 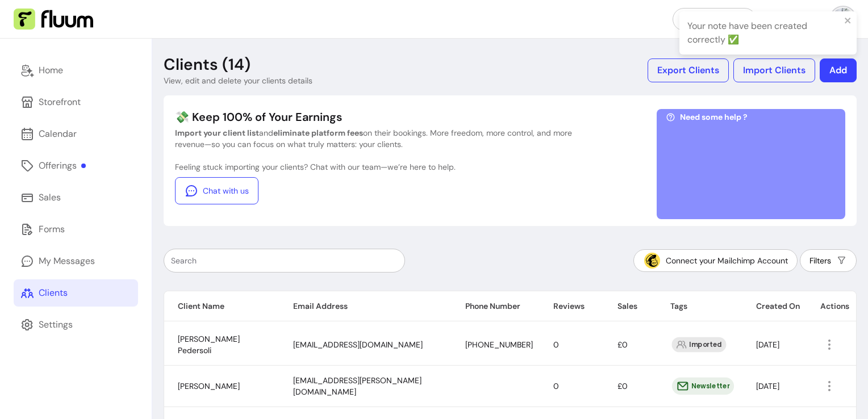 What do you see at coordinates (217, 191) in the screenshot?
I see `a: Chat with us` at bounding box center [217, 191].